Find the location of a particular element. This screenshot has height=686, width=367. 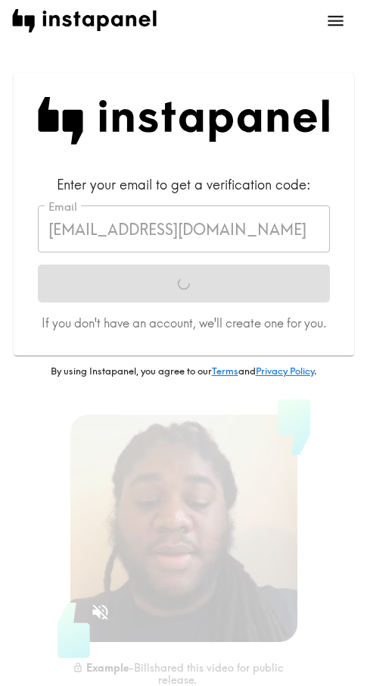

button: Sound is off is located at coordinates (100, 611).